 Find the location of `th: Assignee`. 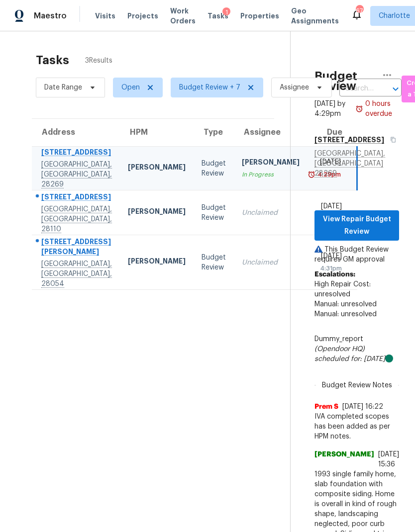

th: Assignee is located at coordinates (271, 133).